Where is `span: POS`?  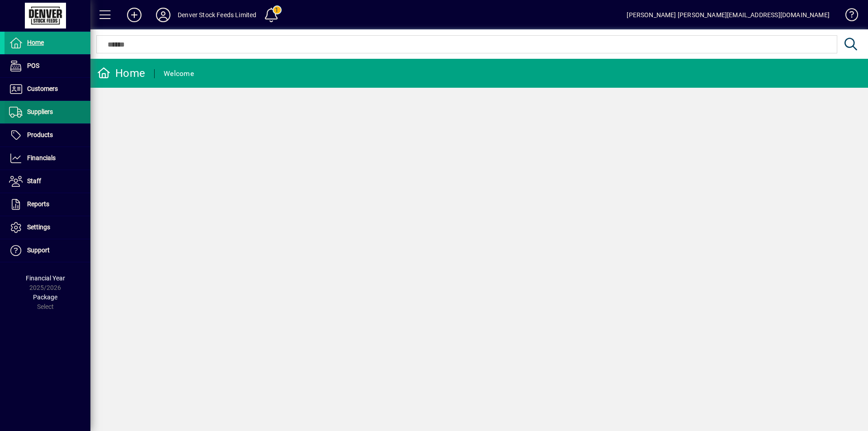
span: POS is located at coordinates (33, 65).